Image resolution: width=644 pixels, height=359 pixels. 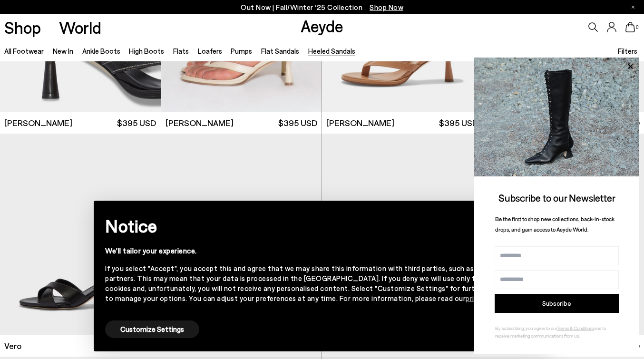 I want to click on span: Navigate to /collections/new-in, so click(x=386, y=7).